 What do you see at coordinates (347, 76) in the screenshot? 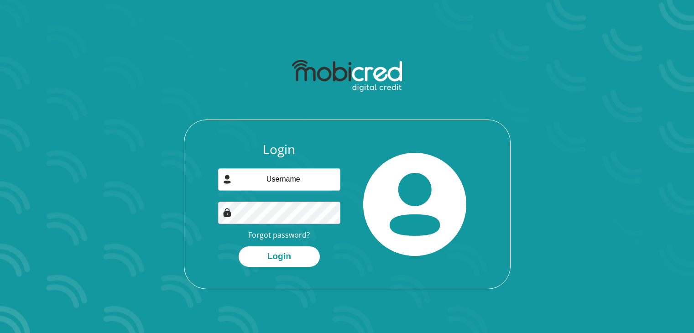
I see `img: mobicred logo` at bounding box center [347, 76].